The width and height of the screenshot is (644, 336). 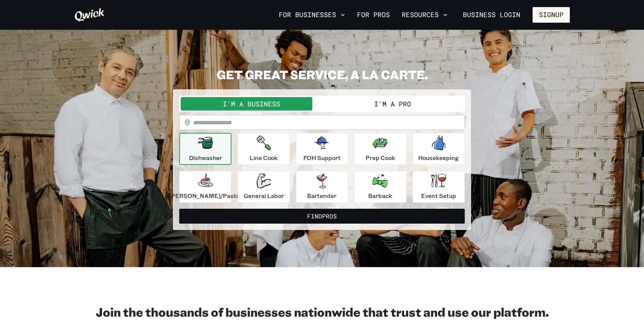 What do you see at coordinates (492, 15) in the screenshot?
I see `a: Business Login` at bounding box center [492, 15].